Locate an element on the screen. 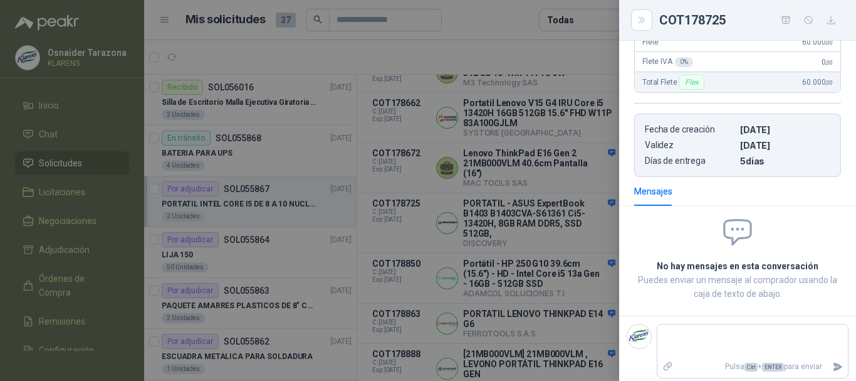 The width and height of the screenshot is (856, 381). p: Pulsa + para enviar is located at coordinates (754, 366).